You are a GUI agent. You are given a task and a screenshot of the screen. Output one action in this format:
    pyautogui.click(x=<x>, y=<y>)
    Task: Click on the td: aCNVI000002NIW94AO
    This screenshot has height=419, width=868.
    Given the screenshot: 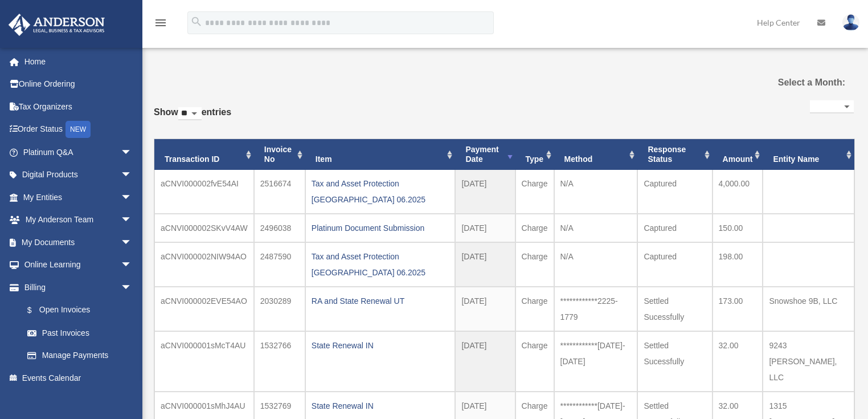 What is the action you would take?
    pyautogui.click(x=204, y=264)
    